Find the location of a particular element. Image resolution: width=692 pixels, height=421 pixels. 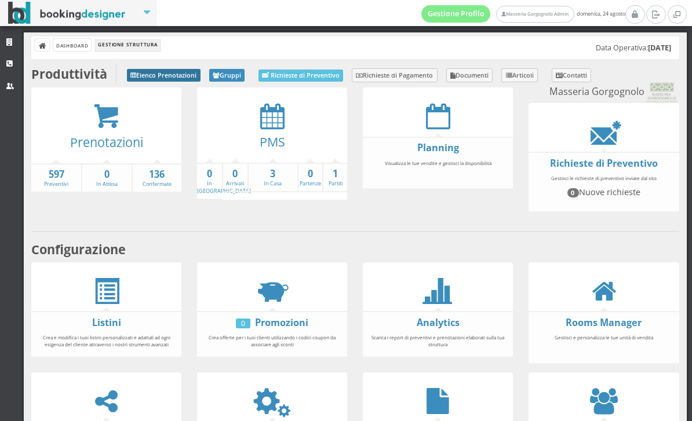

a: Dashboard is located at coordinates (72, 45).